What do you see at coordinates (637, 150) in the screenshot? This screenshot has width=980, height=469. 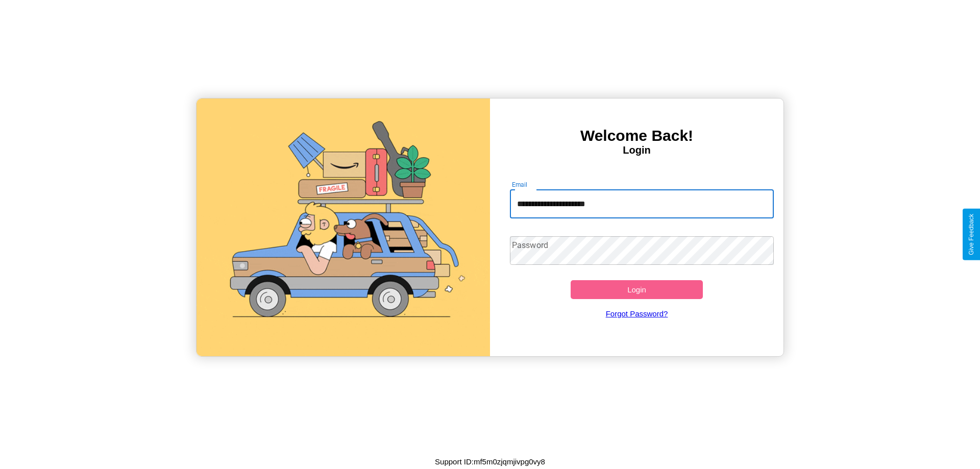 I see `h4: Login` at bounding box center [637, 150].